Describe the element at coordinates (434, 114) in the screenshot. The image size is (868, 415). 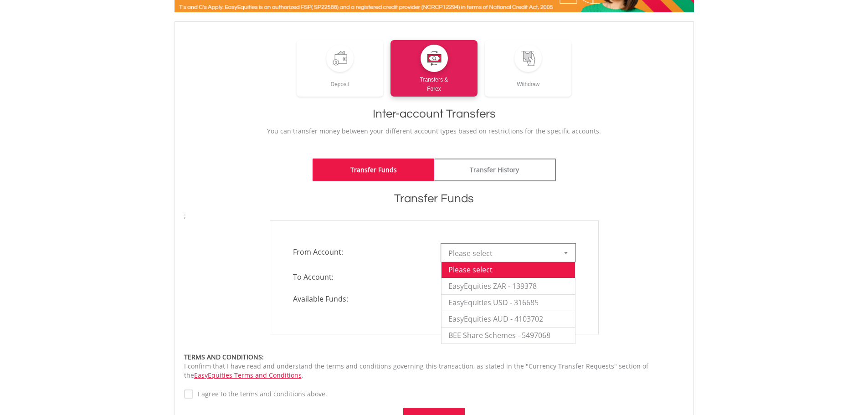
I see `h1: Inter-account Transfers` at that location.